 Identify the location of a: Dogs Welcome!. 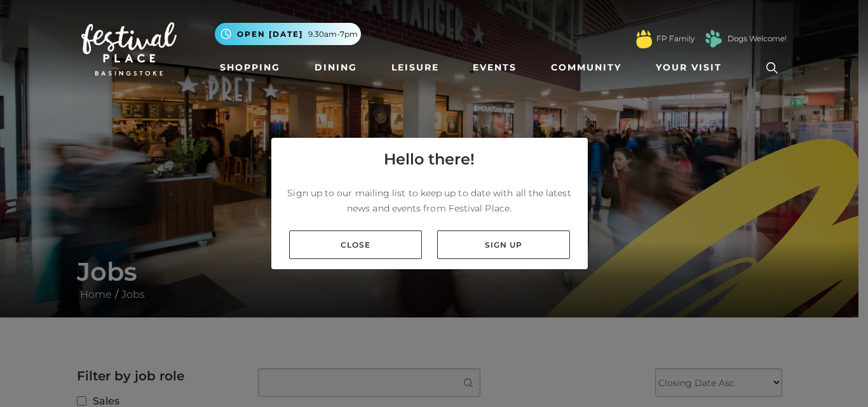
(757, 39).